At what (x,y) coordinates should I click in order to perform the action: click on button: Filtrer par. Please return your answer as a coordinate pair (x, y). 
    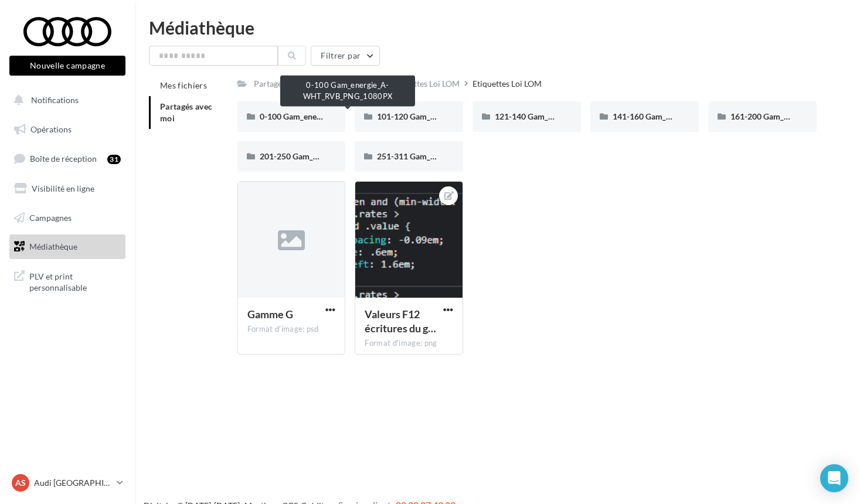
    Looking at the image, I should click on (345, 55).